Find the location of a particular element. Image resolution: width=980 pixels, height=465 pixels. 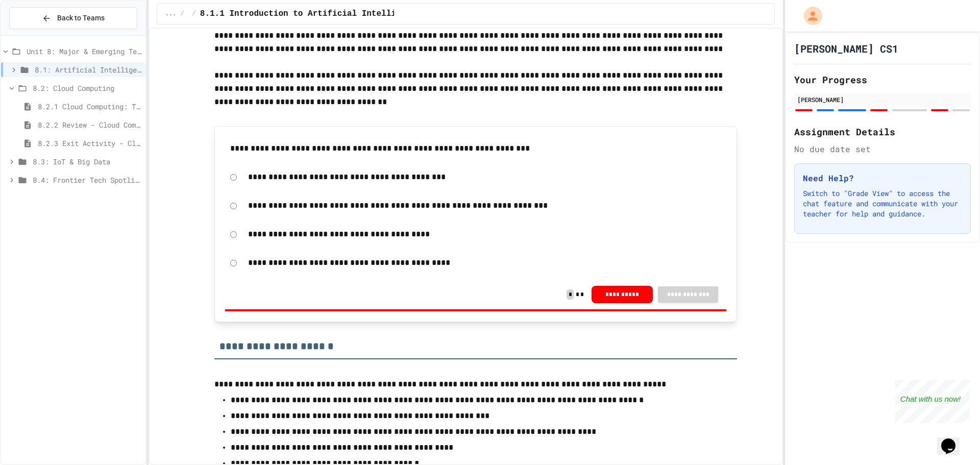

span: 8.1: Artificial Intelligence Basics is located at coordinates (88, 70).